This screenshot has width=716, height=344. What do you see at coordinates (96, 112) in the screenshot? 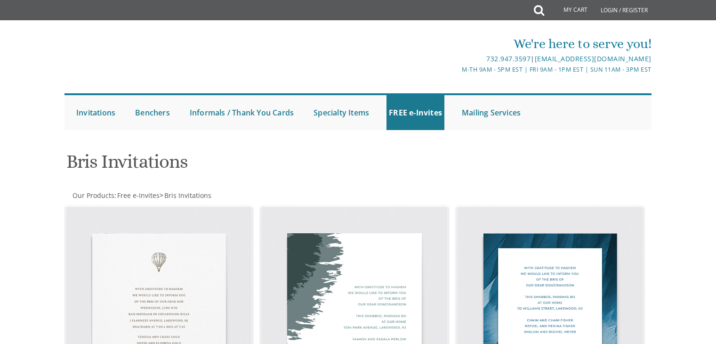
I see `a: Invitations` at bounding box center [96, 112].